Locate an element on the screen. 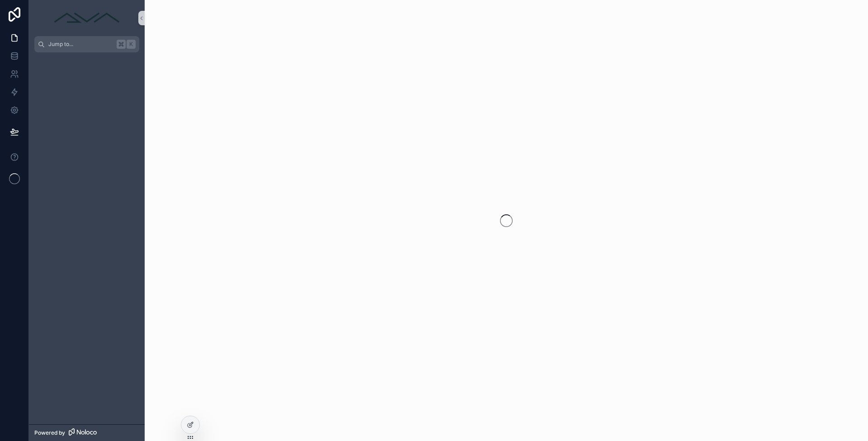  span: Jump to... is located at coordinates (80, 44).